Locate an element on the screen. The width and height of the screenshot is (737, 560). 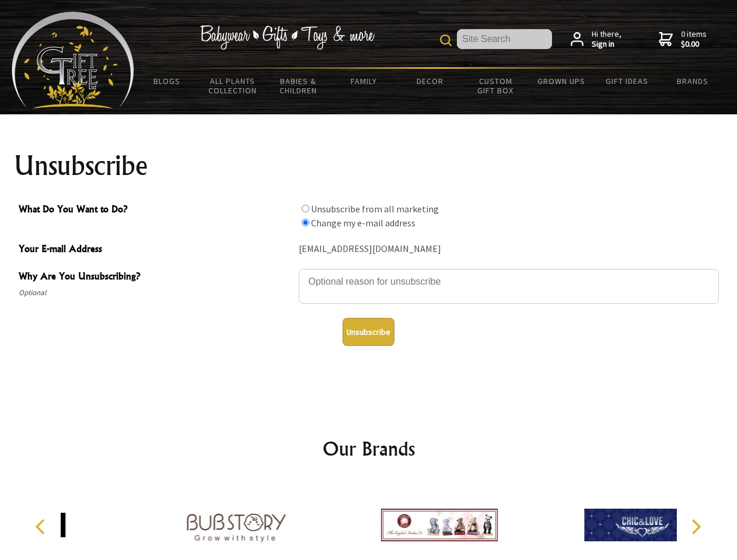
a: BLOGS is located at coordinates (167, 81).